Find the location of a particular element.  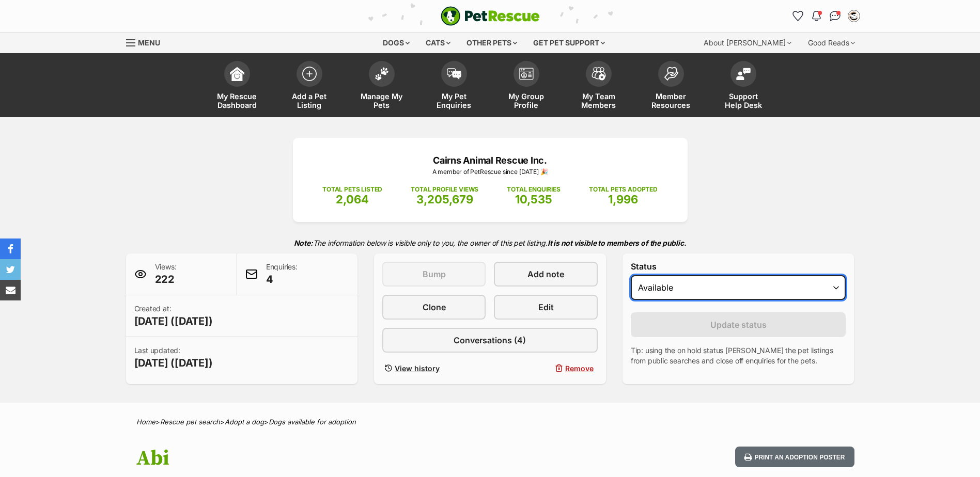

strong: Note: is located at coordinates (303, 242).